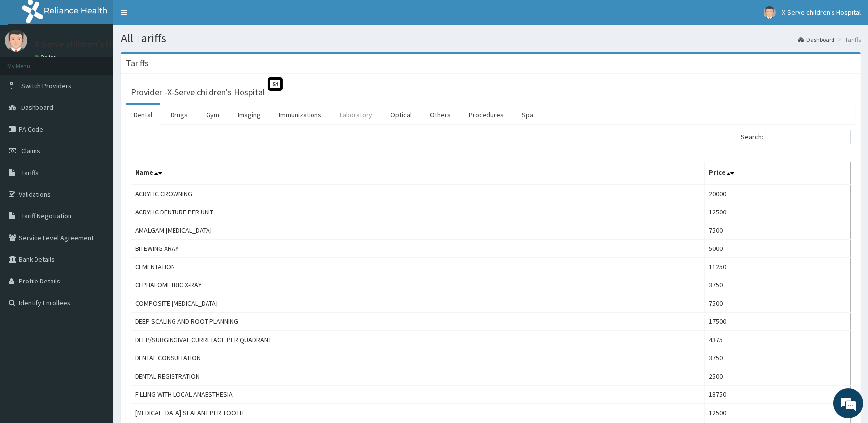 This screenshot has width=868, height=423. I want to click on span: X-Serve children's Hospital, so click(821, 12).